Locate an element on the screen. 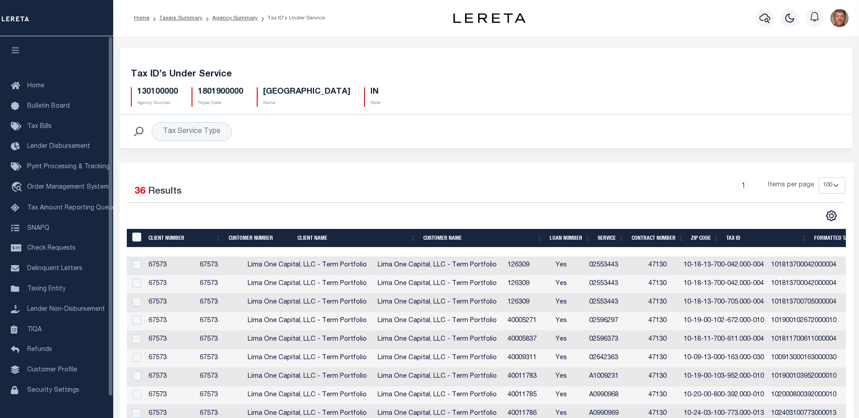 The height and width of the screenshot is (418, 859). td: 40005837 is located at coordinates (528, 340).